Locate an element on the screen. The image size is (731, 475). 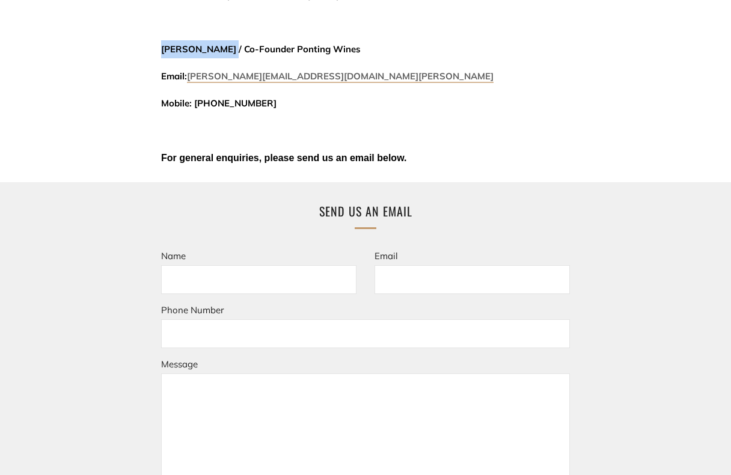
label: Phone Number is located at coordinates (192, 310).